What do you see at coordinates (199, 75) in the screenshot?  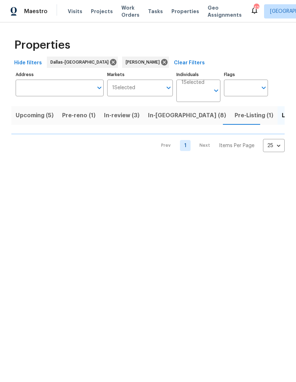 I see `label: Individuals` at bounding box center [199, 75].